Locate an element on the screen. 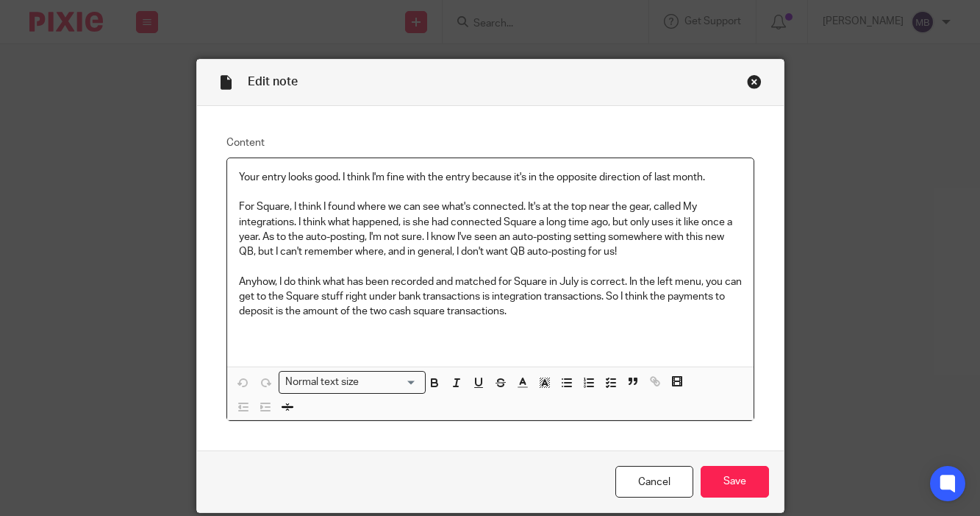  label: Content is located at coordinates (490, 143).